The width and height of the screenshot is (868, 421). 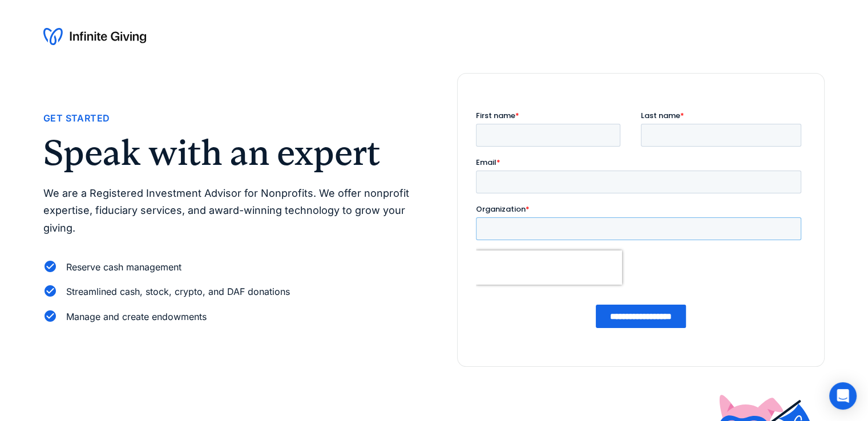 What do you see at coordinates (124, 267) in the screenshot?
I see `div: Reserve cash management` at bounding box center [124, 267].